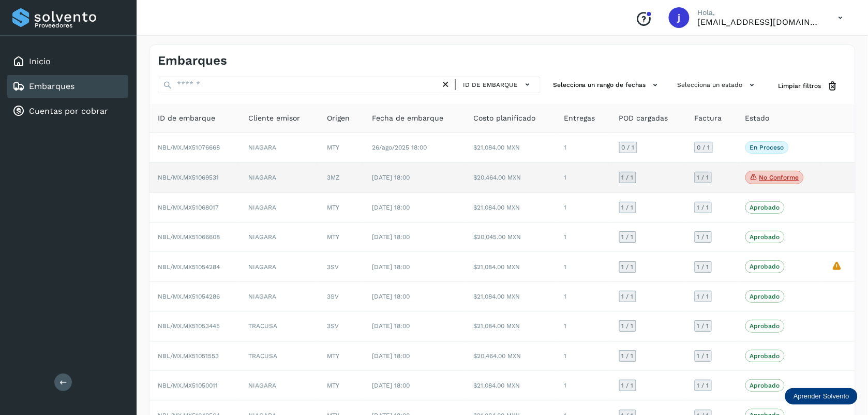 The image size is (868, 415). Describe the element at coordinates (505, 118) in the screenshot. I see `span: Costo planificado` at that location.